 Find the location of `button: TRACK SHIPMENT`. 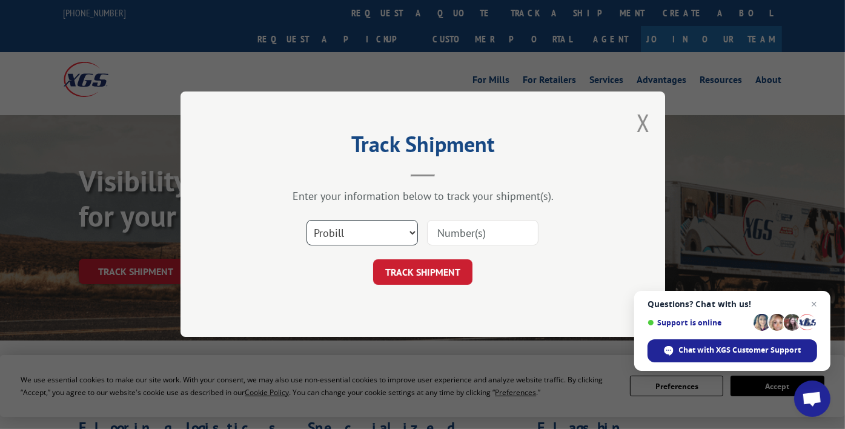

button: TRACK SHIPMENT is located at coordinates (423, 272).